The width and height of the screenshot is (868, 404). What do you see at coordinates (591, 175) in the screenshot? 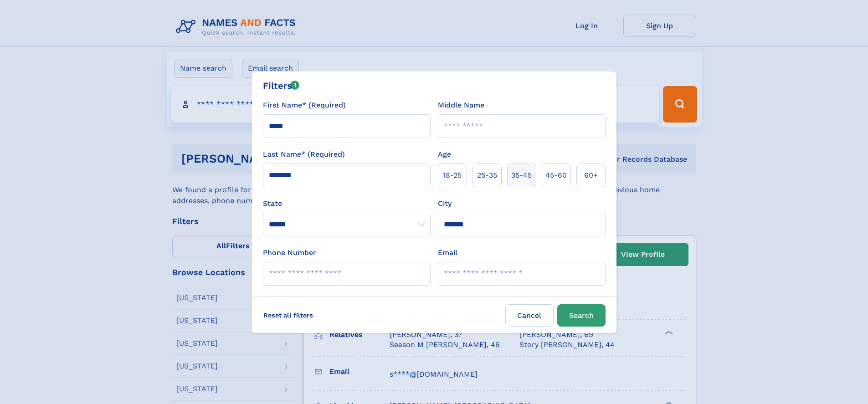
I see `span: 60+` at bounding box center [591, 175].